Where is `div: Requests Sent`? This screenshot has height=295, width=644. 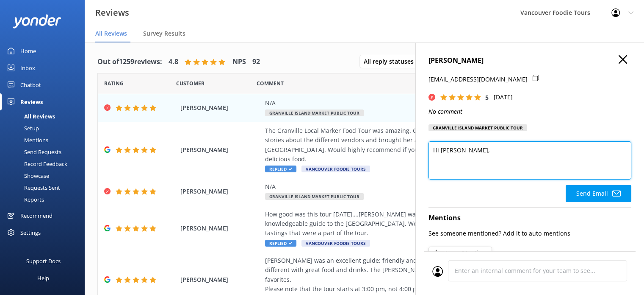 div: Requests Sent is located at coordinates (33, 187).